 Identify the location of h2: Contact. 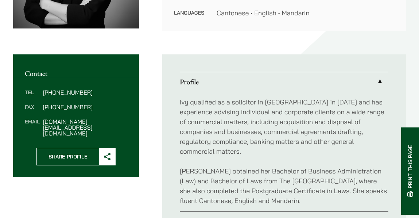
(76, 73).